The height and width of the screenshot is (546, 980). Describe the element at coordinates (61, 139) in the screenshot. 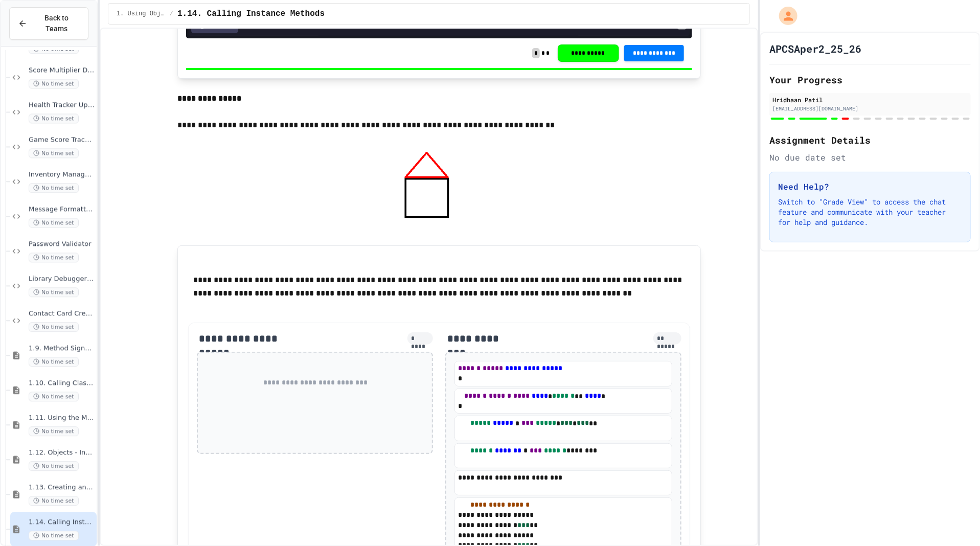

I see `span: Game Score Tracker` at that location.